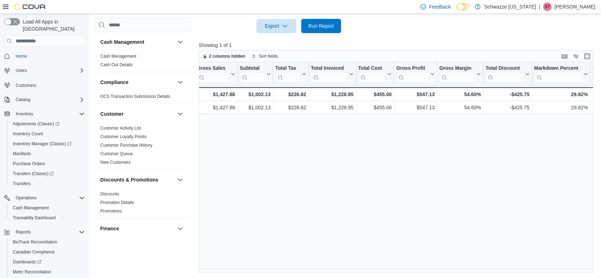  What do you see at coordinates (112, 114) in the screenshot?
I see `h3: Customer` at bounding box center [112, 114].